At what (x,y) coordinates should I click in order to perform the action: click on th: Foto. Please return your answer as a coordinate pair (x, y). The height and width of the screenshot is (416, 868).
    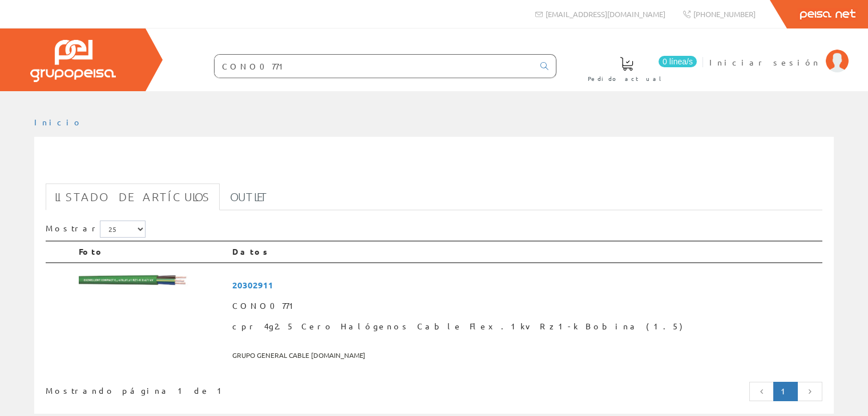
    Looking at the image, I should click on (151, 252).